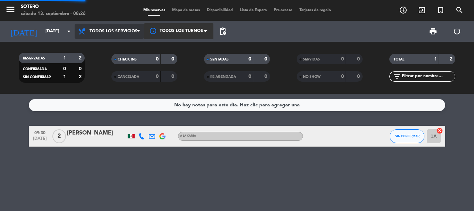 The width and height of the screenshot is (474, 211). I want to click on span: Todos los servicios, so click(113, 31).